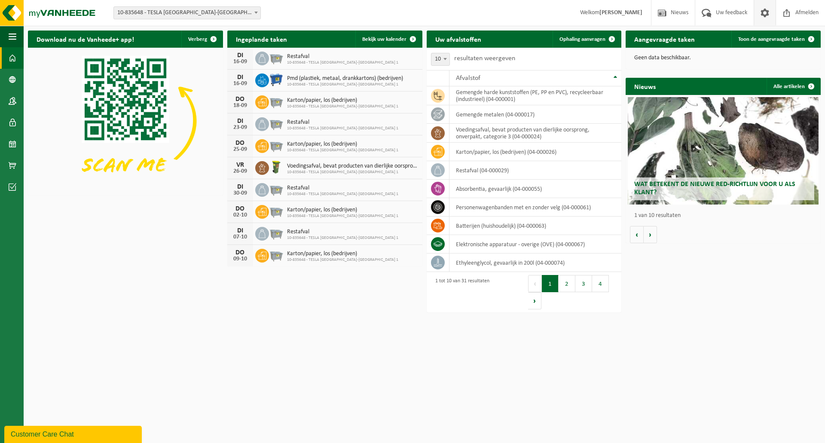 Image resolution: width=825 pixels, height=443 pixels. What do you see at coordinates (535, 96) in the screenshot?
I see `td: gemengde harde kunststoffen (PE, PP en PVC), recycleerbaar (industrieel) (04-000001)` at bounding box center [535, 96].